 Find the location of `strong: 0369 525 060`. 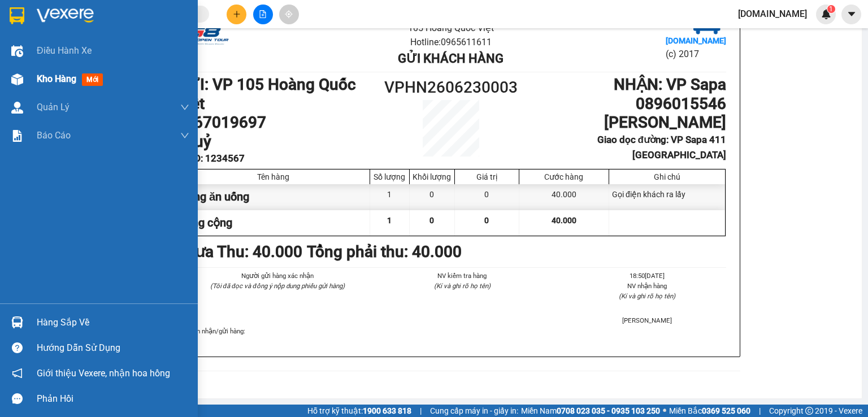

strong: 0369 525 060 is located at coordinates (726, 411).